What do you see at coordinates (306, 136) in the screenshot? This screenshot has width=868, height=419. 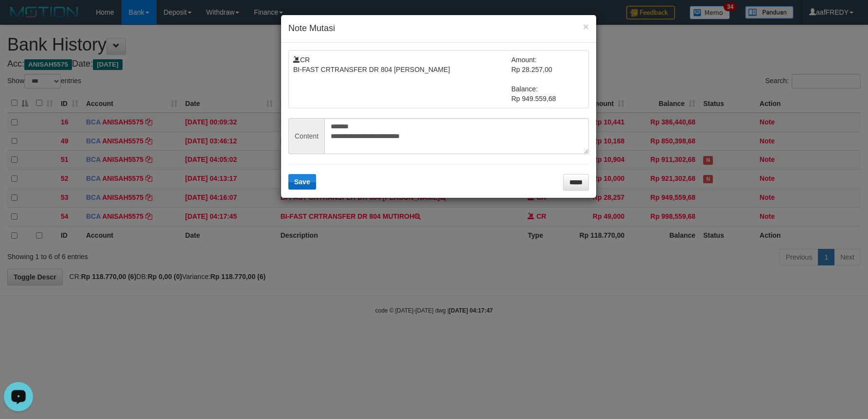 I see `span: Content` at bounding box center [306, 136].